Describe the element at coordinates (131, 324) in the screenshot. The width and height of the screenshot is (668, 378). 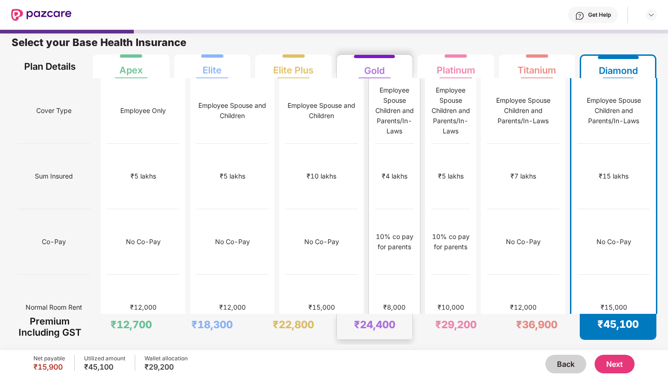
I see `div: ₹12,700` at that location.